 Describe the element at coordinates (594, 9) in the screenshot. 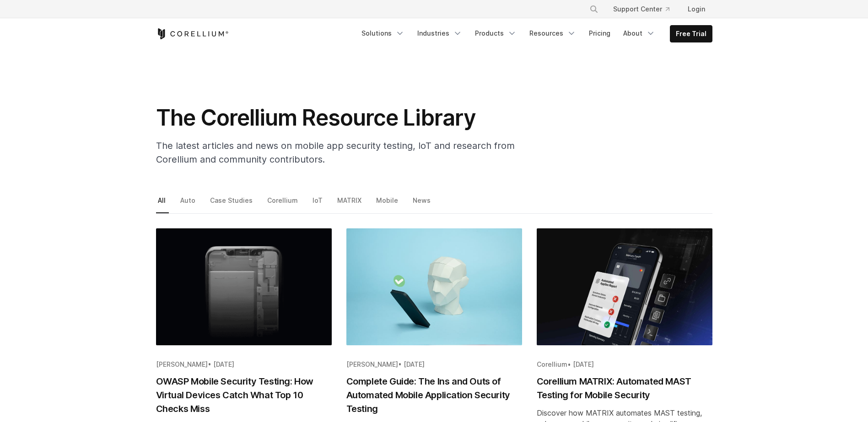

I see `button: Search` at that location.